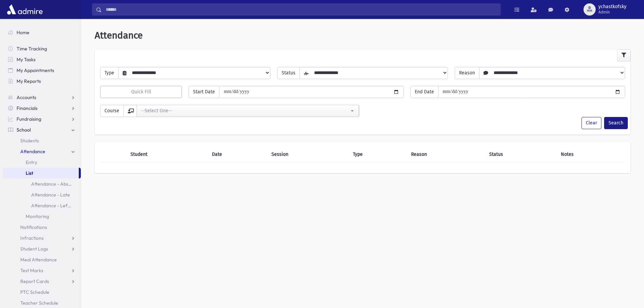 This screenshot has height=308, width=644. I want to click on a: Attendance - Absent, so click(42, 184).